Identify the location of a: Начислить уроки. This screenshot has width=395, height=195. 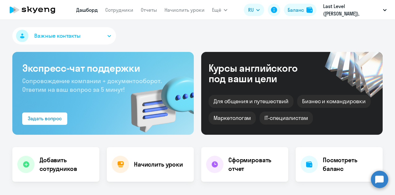
(185, 10).